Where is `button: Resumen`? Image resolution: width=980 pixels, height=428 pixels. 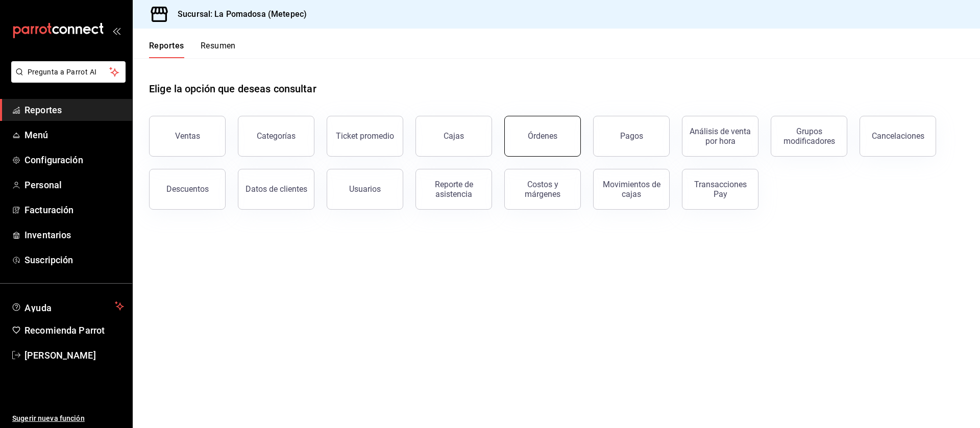
button: Resumen is located at coordinates (218, 50).